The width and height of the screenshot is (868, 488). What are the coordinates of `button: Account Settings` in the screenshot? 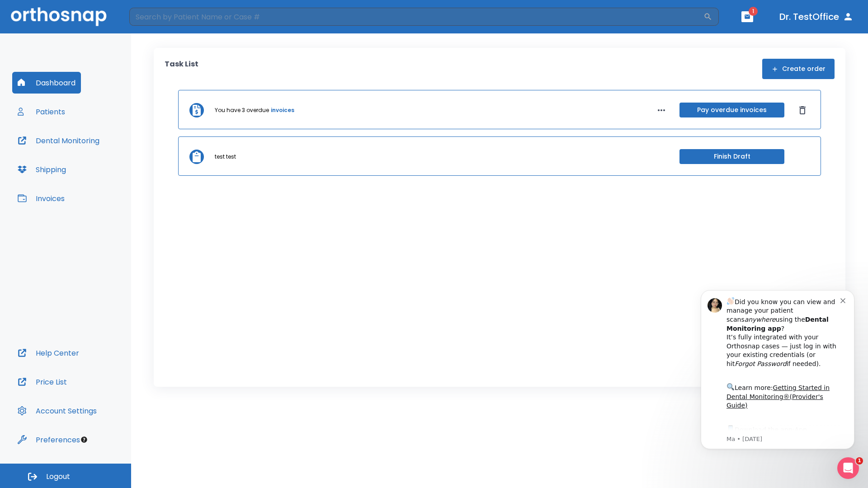 It's located at (57, 411).